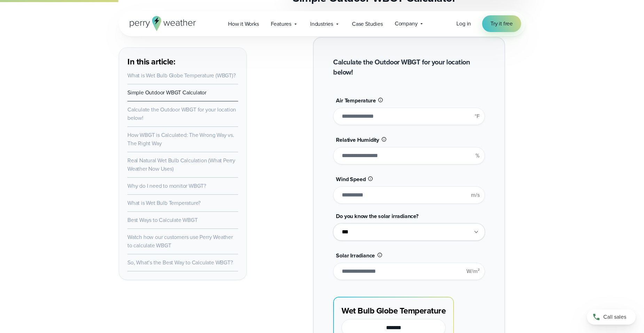  I want to click on span: Air Temperature, so click(356, 100).